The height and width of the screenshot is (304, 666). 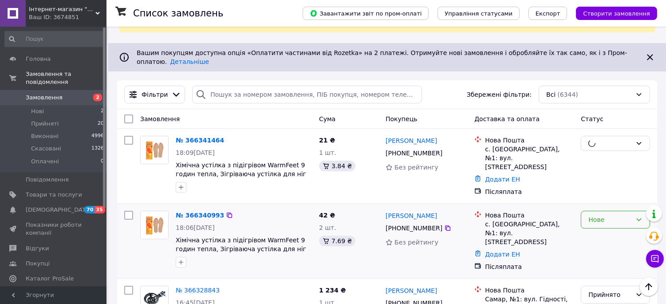 What do you see at coordinates (479, 13) in the screenshot?
I see `span: Управління статусами` at bounding box center [479, 13].